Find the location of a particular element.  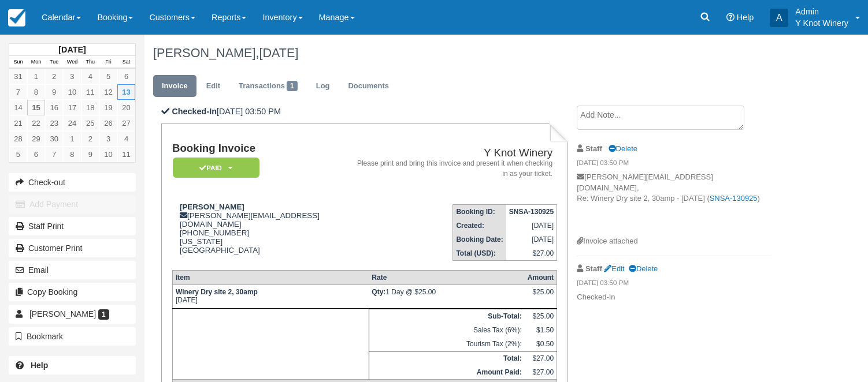

a: 20 is located at coordinates (126, 107).